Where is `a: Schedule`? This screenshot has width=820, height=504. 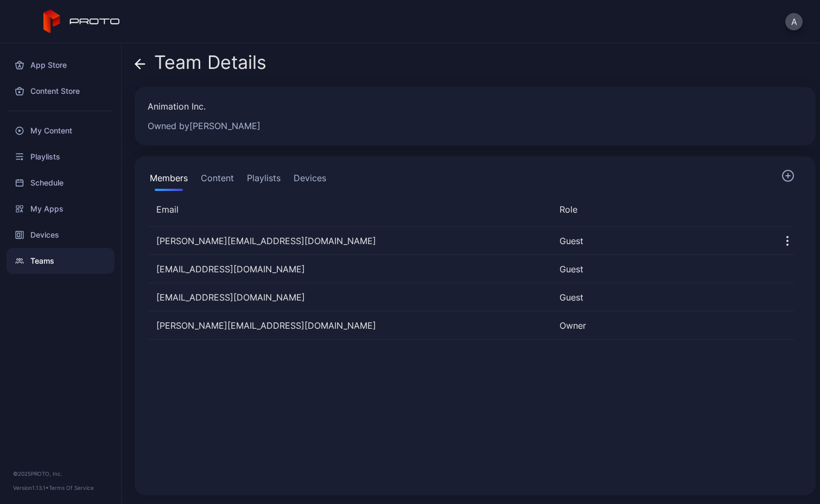 a: Schedule is located at coordinates (60, 183).